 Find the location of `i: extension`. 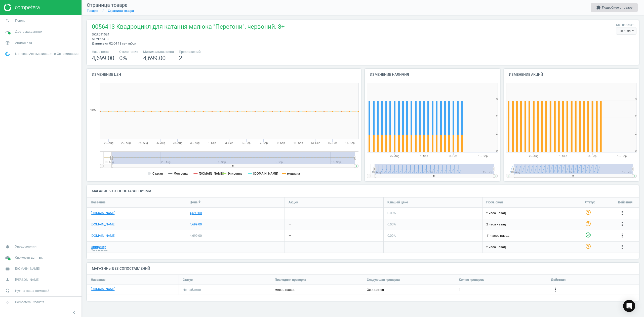

i: extension is located at coordinates (599, 8).